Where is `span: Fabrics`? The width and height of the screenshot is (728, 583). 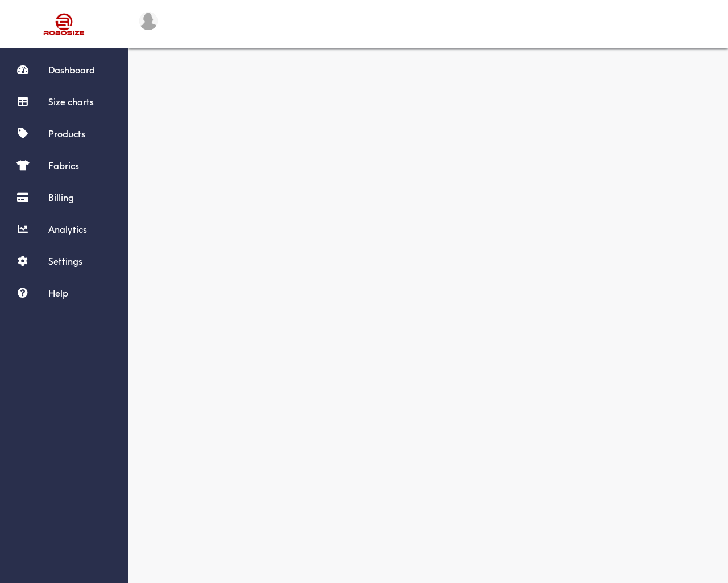
span: Fabrics is located at coordinates (64, 165).